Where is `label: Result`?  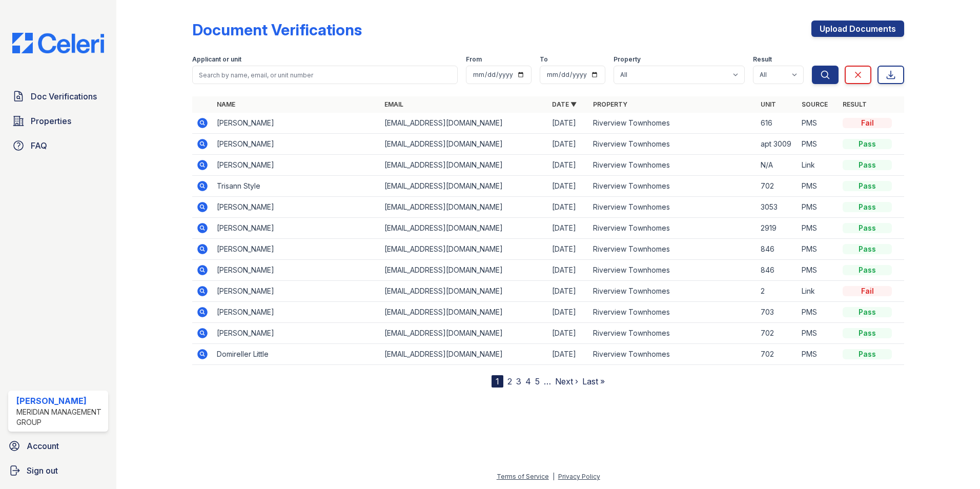
label: Result is located at coordinates (763, 59).